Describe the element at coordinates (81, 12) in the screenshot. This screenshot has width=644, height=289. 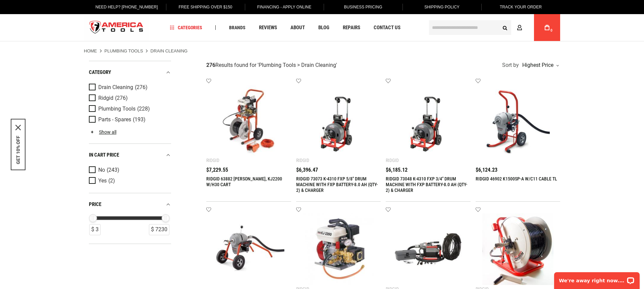
I see `button: Open LiveChat chat widget` at that location.